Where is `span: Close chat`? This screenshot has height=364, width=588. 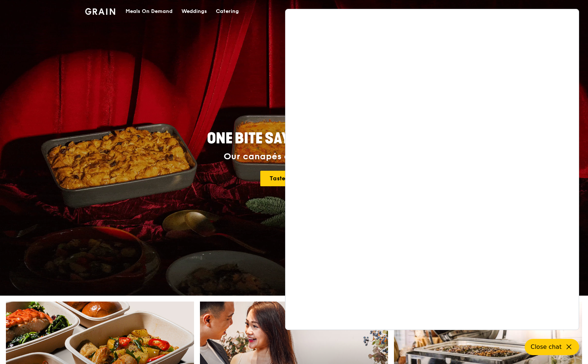
span: Close chat is located at coordinates (546, 347).